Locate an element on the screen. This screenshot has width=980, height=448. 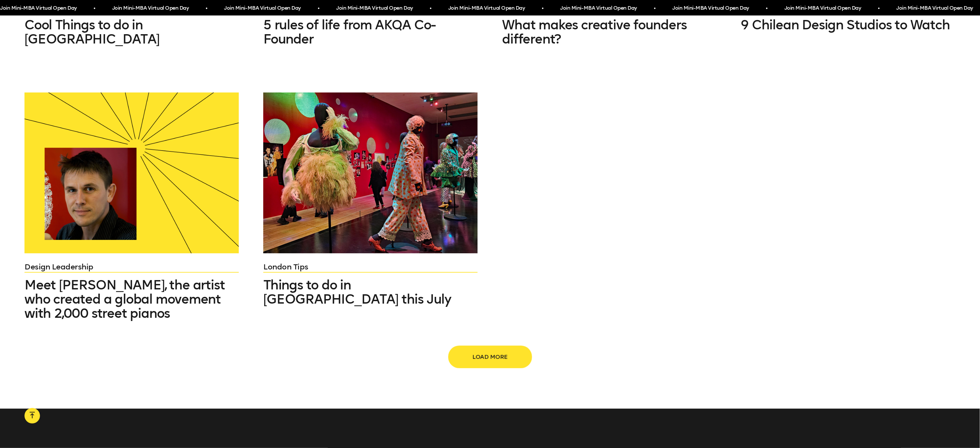
span: 9 Chilean Design Studios to Watch is located at coordinates (846, 25).